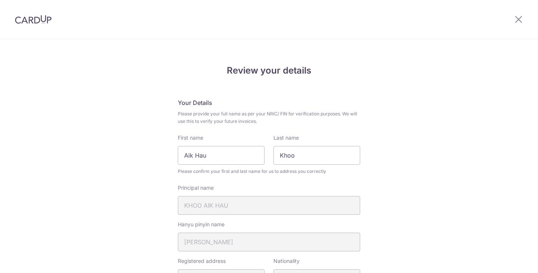  I want to click on label: Nationality, so click(287, 261).